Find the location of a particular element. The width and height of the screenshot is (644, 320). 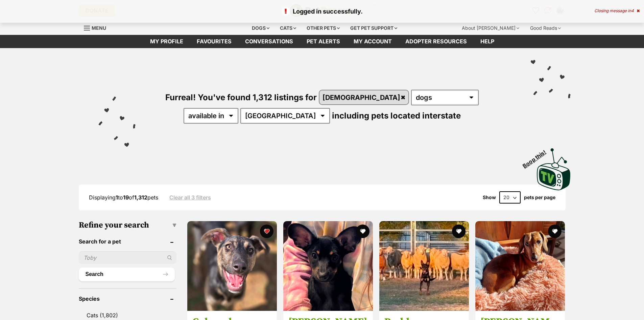

span: Furreal! You've found 1,312 listings for is located at coordinates (241, 97).